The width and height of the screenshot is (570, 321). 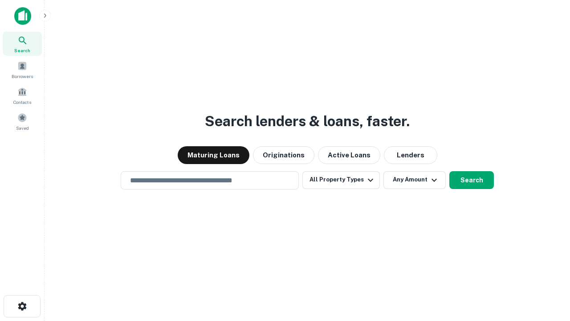 What do you see at coordinates (411, 155) in the screenshot?
I see `button: Lenders` at bounding box center [411, 155].